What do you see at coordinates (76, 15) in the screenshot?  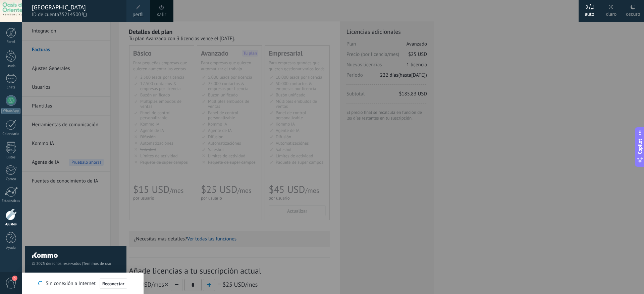 I see `span: ID de cuenta` at bounding box center [76, 15].